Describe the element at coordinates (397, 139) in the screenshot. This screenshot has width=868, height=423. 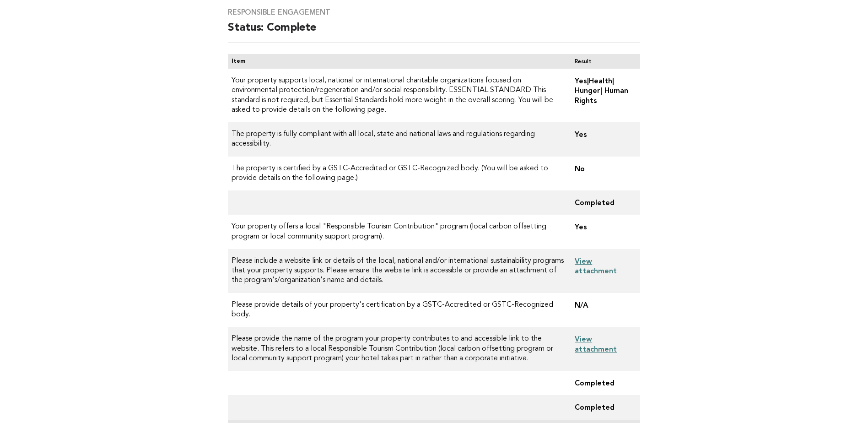
I see `td: The property is fully compliant with all local, state and national laws and regulations regarding...` at that location.